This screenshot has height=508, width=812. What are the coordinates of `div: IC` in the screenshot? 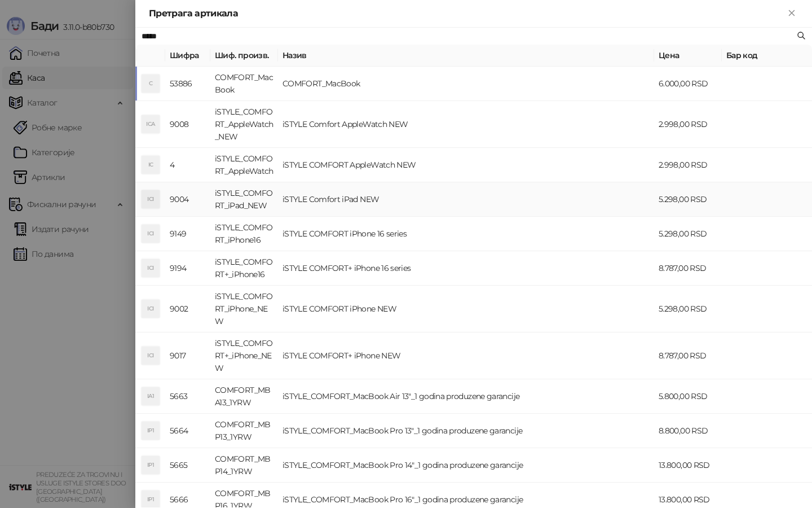 It's located at (150, 164).